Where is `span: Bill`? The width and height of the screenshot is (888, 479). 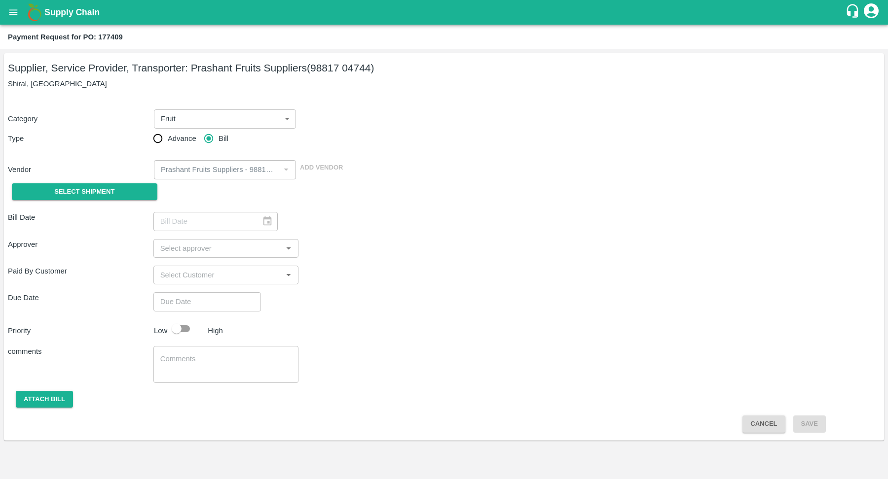
span: Bill is located at coordinates (223, 139).